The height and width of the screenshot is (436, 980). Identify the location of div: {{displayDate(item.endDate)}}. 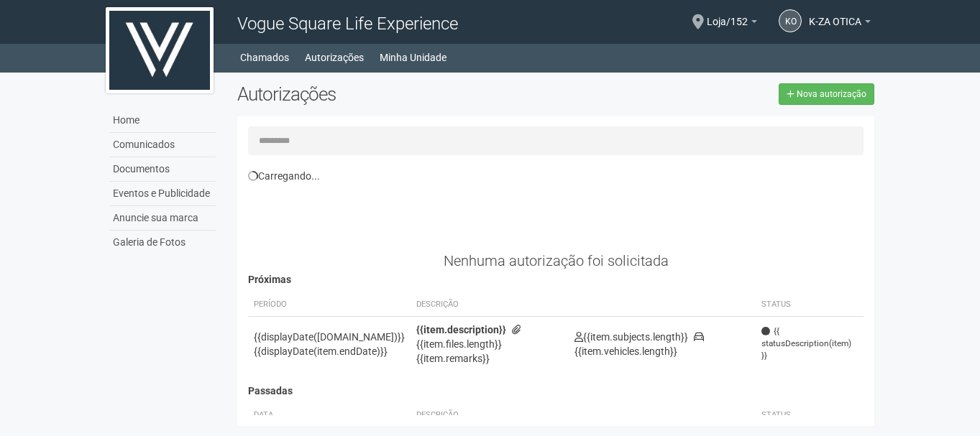
(329, 351).